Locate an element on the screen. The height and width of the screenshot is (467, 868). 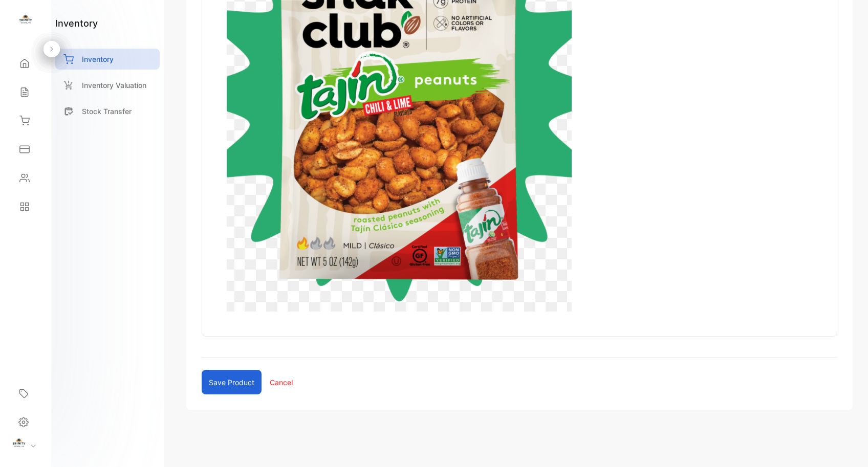
p: Inventory Valuation is located at coordinates (114, 85).